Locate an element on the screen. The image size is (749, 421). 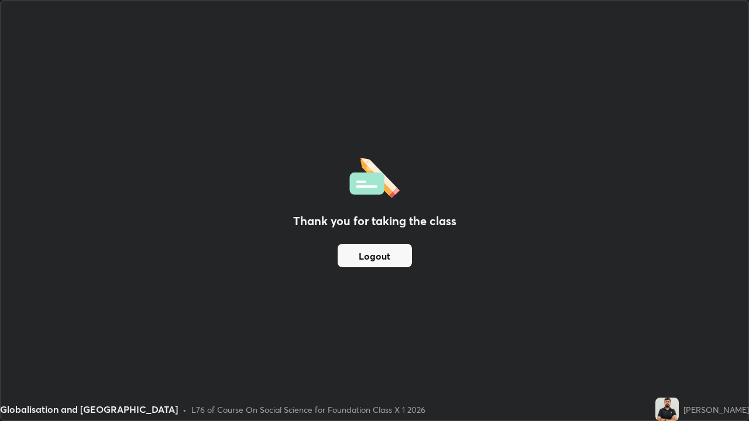
img: d067406386e24f9f9cc5758b04e7cc0a.jpg is located at coordinates (667, 410).